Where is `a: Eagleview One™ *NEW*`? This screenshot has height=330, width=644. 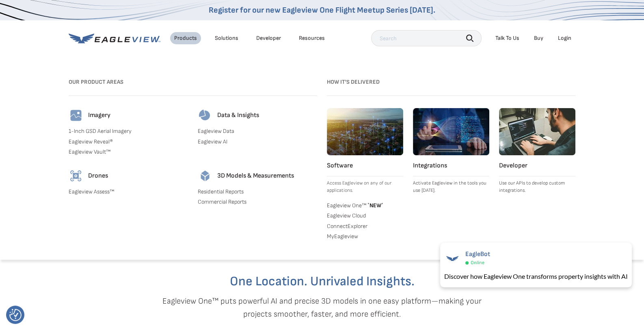 a: Eagleview One™ *NEW* is located at coordinates (365, 205).